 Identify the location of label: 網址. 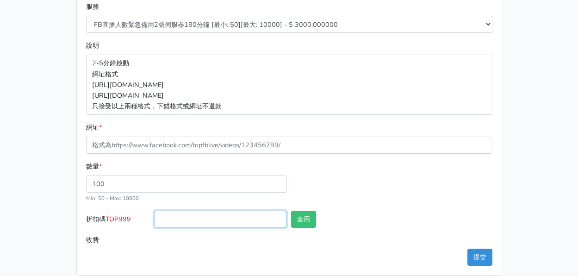
(94, 127).